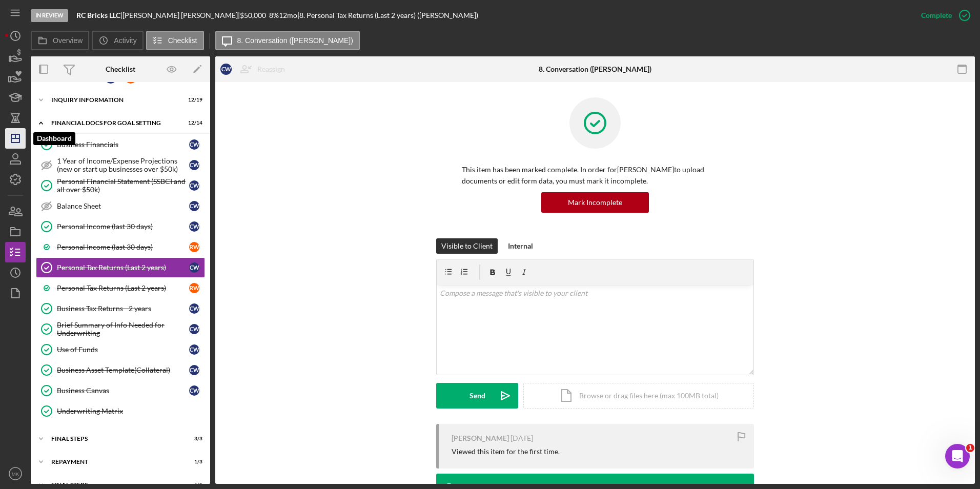  I want to click on a: Personal Income (last 30 days)RW, so click(121, 247).